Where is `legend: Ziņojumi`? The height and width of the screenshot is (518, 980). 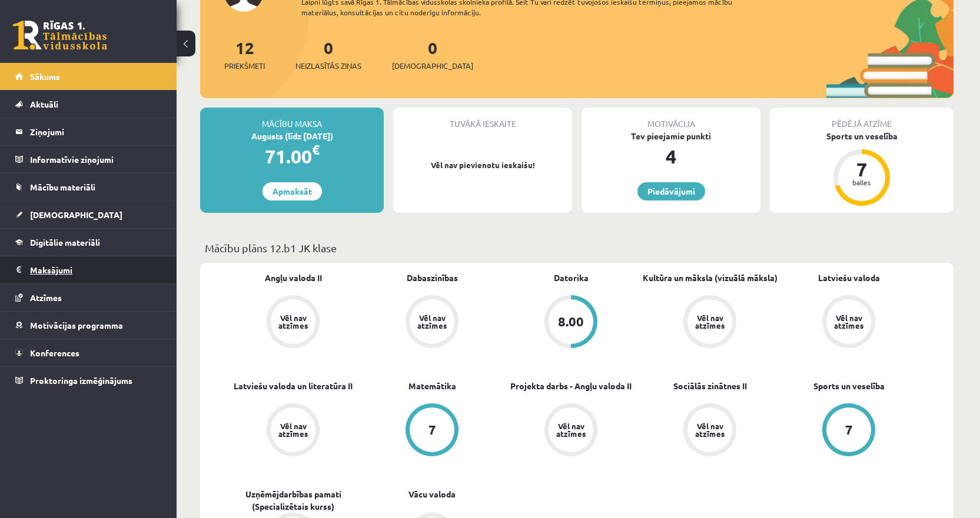
legend: Ziņojumi is located at coordinates (96, 132).